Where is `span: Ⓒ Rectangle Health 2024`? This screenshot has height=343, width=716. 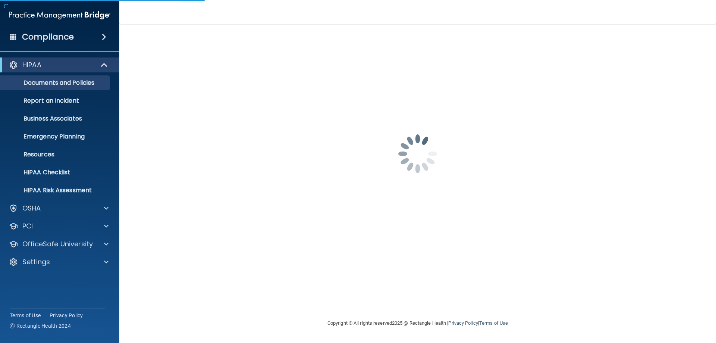 span: Ⓒ Rectangle Health 2024 is located at coordinates (40, 326).